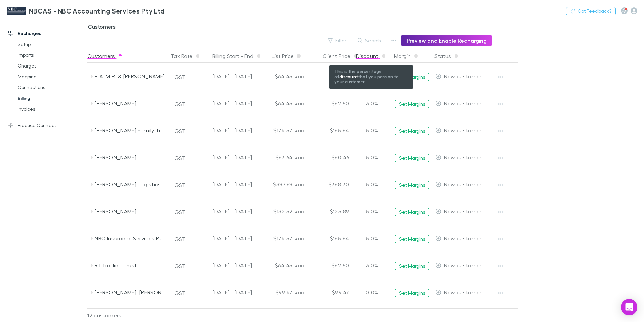 This screenshot has width=644, height=322. What do you see at coordinates (446, 56) in the screenshot?
I see `button: Status` at bounding box center [446, 56].